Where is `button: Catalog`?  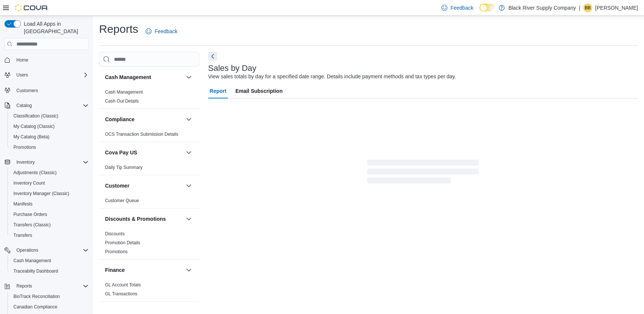 button: Catalog is located at coordinates (47, 105).